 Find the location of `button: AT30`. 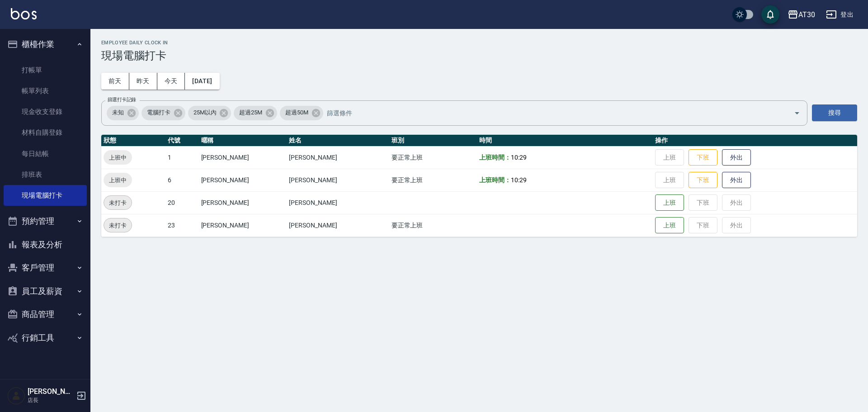

button: AT30 is located at coordinates (802, 15).